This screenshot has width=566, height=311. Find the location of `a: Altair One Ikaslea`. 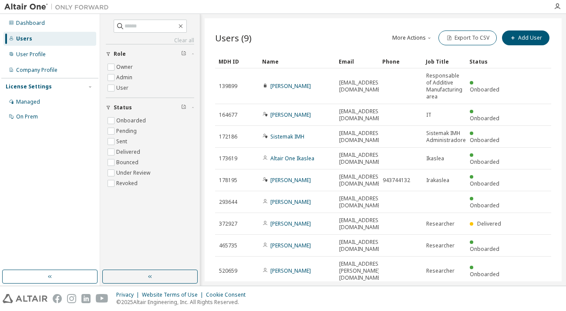

a: Altair One Ikaslea is located at coordinates (292, 158).